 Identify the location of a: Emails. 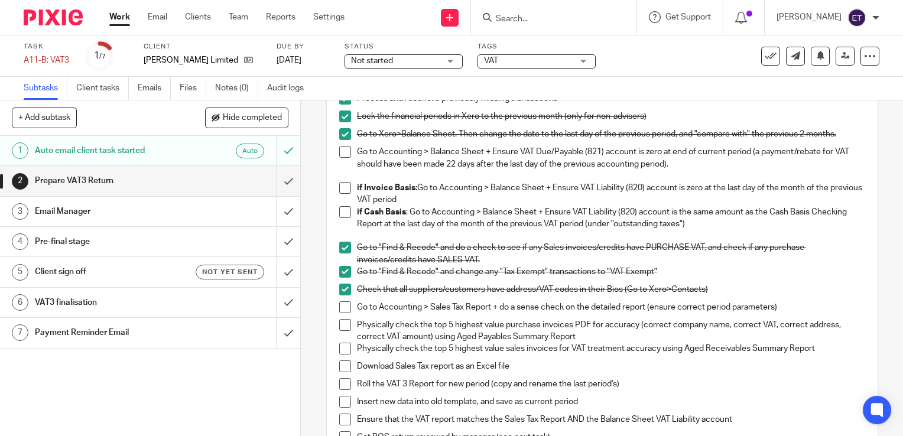
(154, 88).